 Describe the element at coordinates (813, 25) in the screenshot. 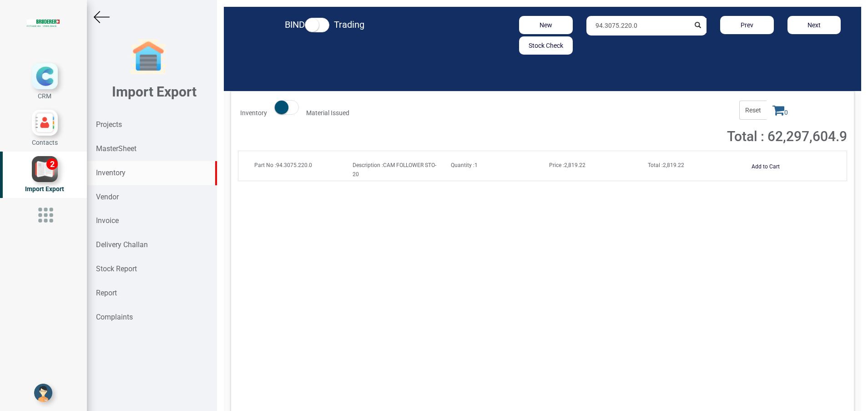

I see `button: Next` at that location.